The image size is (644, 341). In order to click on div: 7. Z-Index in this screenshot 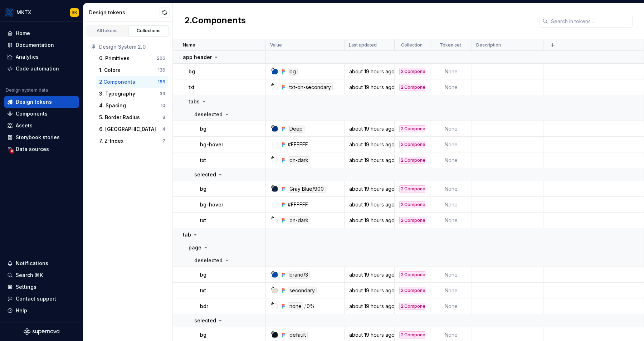, I will do `click(111, 141)`.